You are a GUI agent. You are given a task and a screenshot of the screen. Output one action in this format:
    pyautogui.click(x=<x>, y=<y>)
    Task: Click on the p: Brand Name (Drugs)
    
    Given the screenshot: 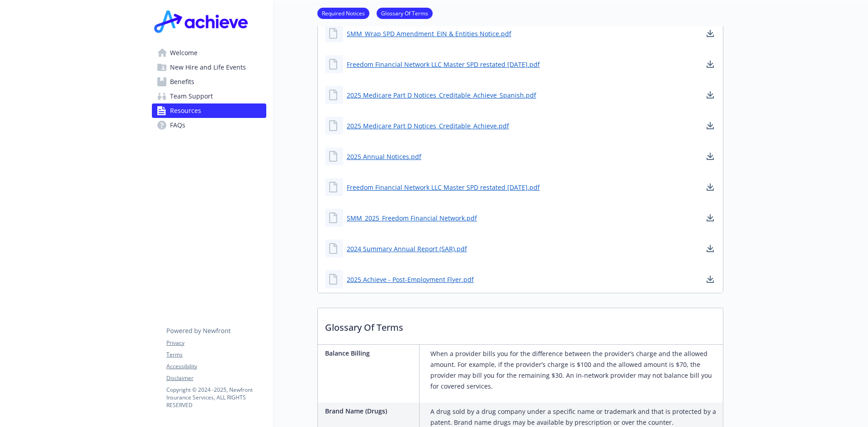 What is the action you would take?
    pyautogui.click(x=370, y=410)
    